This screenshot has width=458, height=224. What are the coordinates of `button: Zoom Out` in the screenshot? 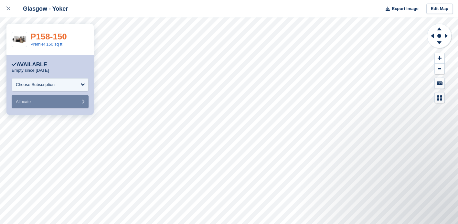 It's located at (439, 69).